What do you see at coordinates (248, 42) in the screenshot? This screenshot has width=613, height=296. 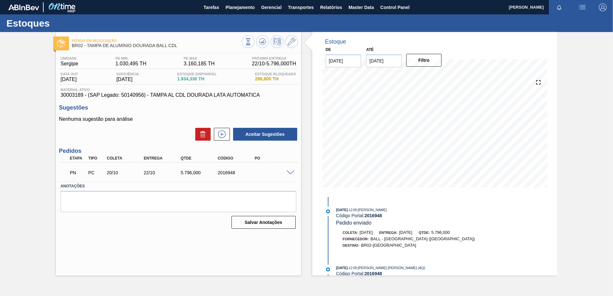 I see `button: Visão Geral dos Estoques` at bounding box center [248, 42].